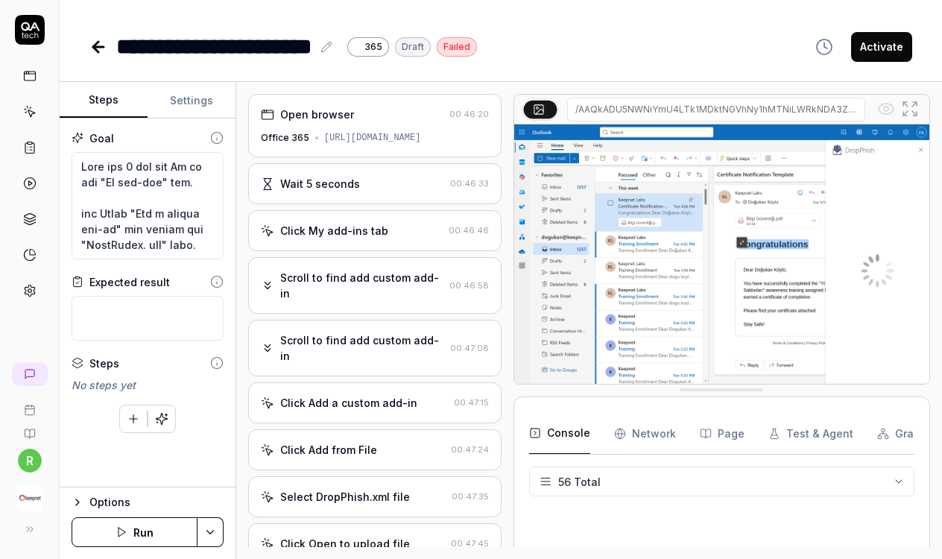 The height and width of the screenshot is (559, 942). I want to click on time: 00:47:24, so click(469, 449).